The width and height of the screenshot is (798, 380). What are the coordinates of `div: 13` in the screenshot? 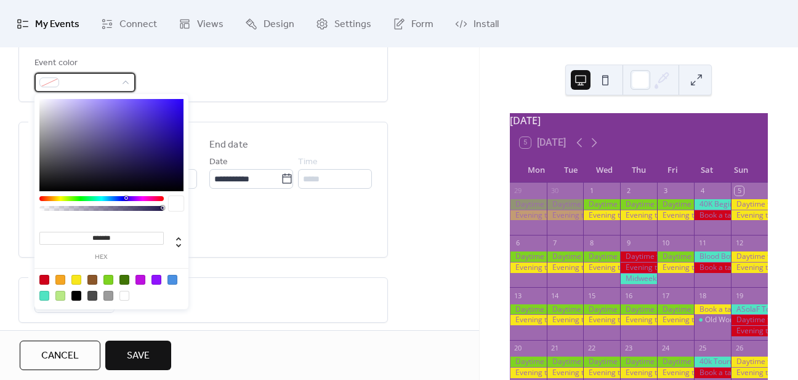 It's located at (518, 295).